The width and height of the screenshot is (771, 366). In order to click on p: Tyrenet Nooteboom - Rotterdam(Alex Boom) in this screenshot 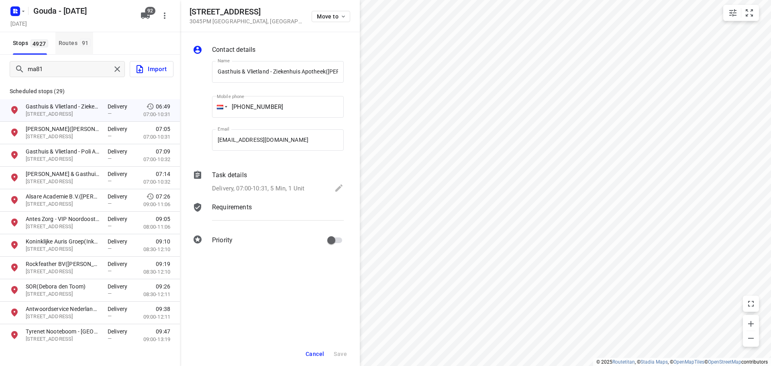, I will do `click(63, 331)`.